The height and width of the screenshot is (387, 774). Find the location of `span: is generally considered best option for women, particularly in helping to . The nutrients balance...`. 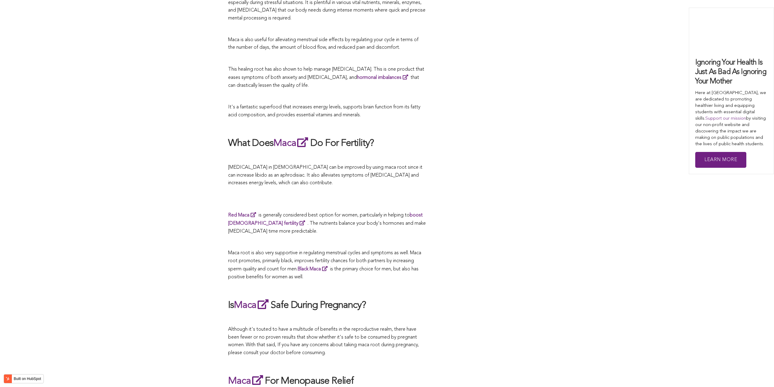

span: is generally considered best option for women, particularly in helping to . The nutrients balance... is located at coordinates (327, 223).